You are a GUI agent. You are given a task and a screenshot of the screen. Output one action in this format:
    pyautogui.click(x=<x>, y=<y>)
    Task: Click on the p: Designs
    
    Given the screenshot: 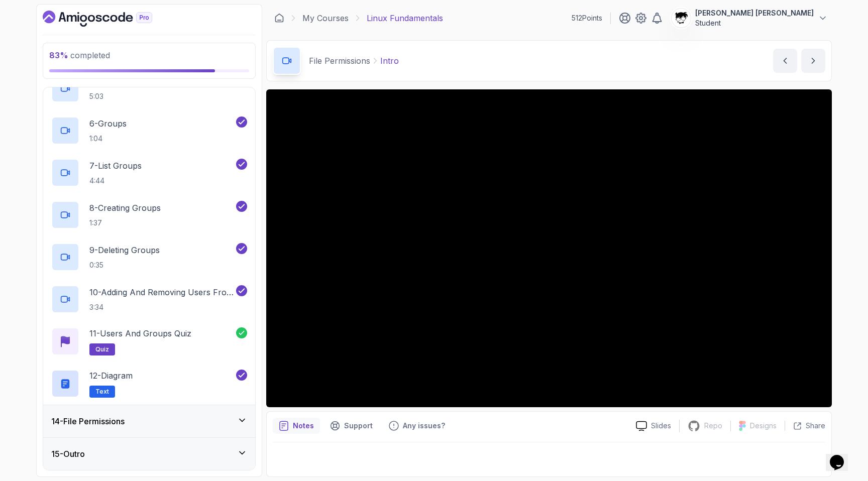 What is the action you would take?
    pyautogui.click(x=763, y=426)
    